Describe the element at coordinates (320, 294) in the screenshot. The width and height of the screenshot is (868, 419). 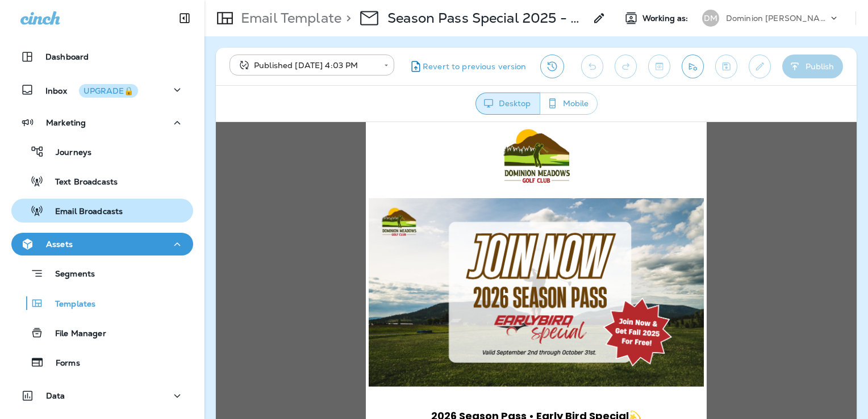
I see `span: 2026 Season Pass • Early Bird Special💫` at that location.